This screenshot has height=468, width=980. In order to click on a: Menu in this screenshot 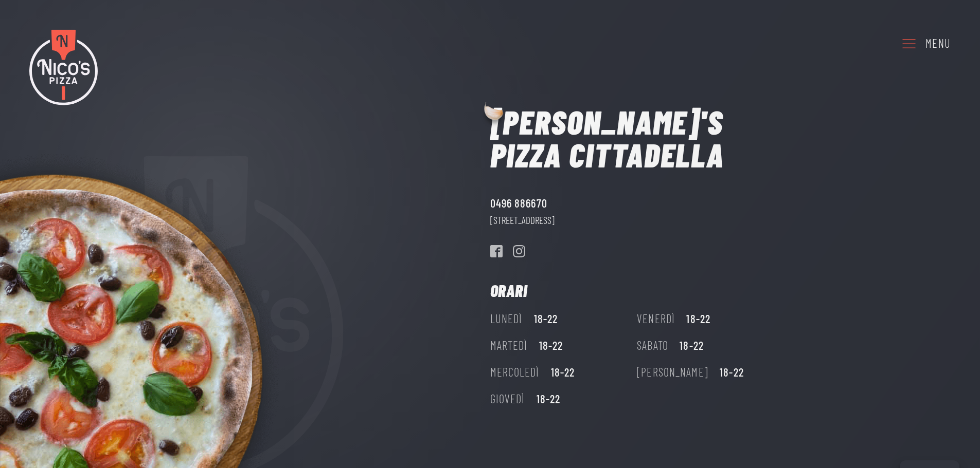, I will do `click(925, 44)`.